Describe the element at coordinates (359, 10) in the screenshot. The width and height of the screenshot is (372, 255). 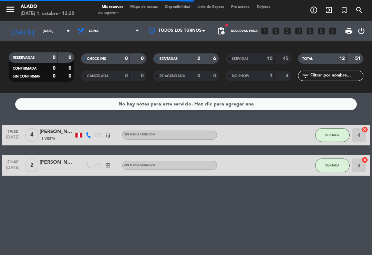
I see `i: search` at that location.